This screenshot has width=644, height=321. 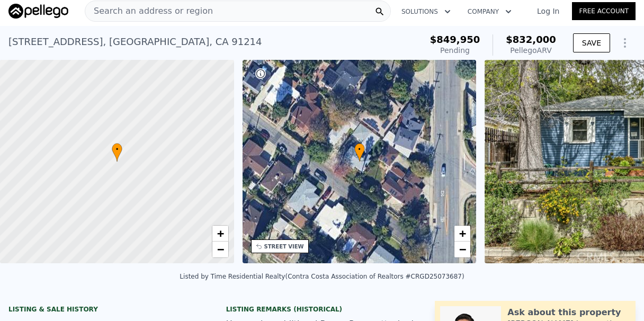 I want to click on button: Company, so click(x=489, y=11).